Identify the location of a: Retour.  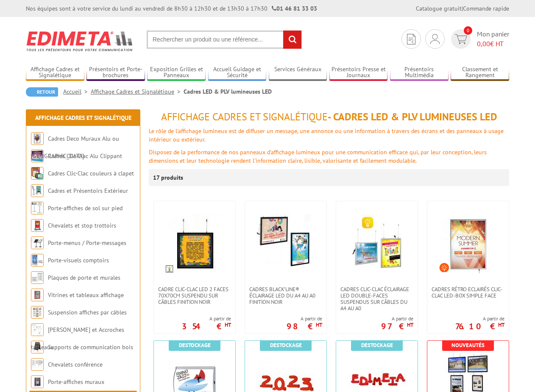
(42, 92).